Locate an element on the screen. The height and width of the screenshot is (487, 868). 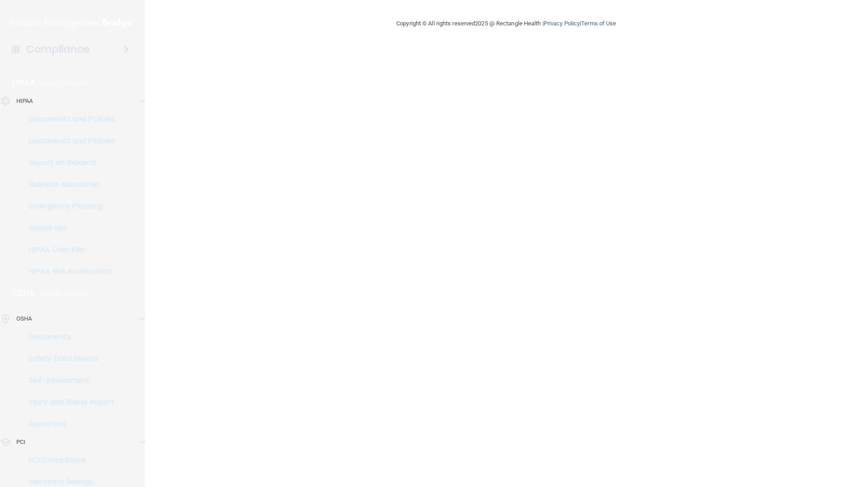
a: Terms of Use is located at coordinates (598, 23).